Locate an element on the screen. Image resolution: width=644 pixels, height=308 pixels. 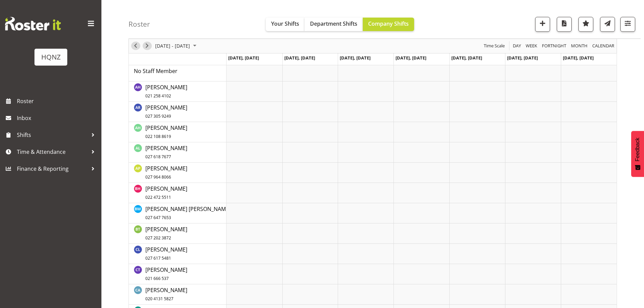
span: Shifts is located at coordinates (52, 135).